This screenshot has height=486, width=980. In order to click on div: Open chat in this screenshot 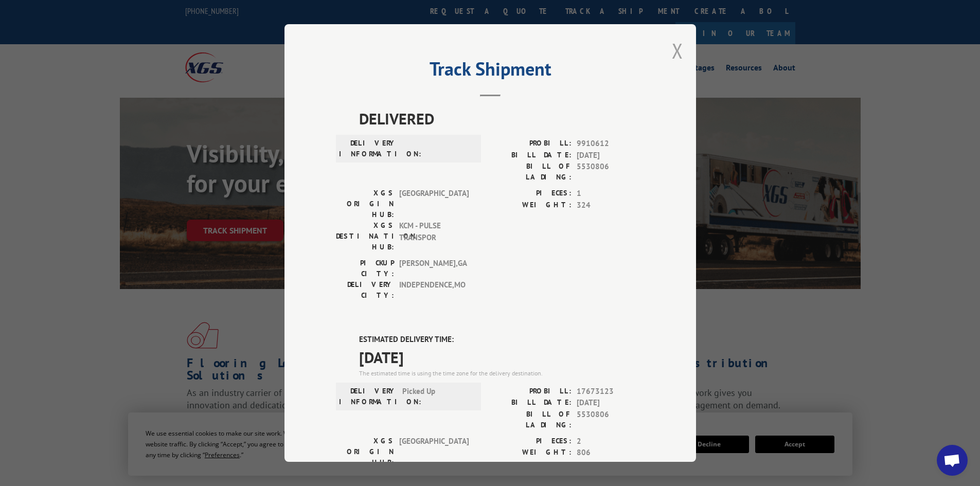, I will do `click(952, 460)`.